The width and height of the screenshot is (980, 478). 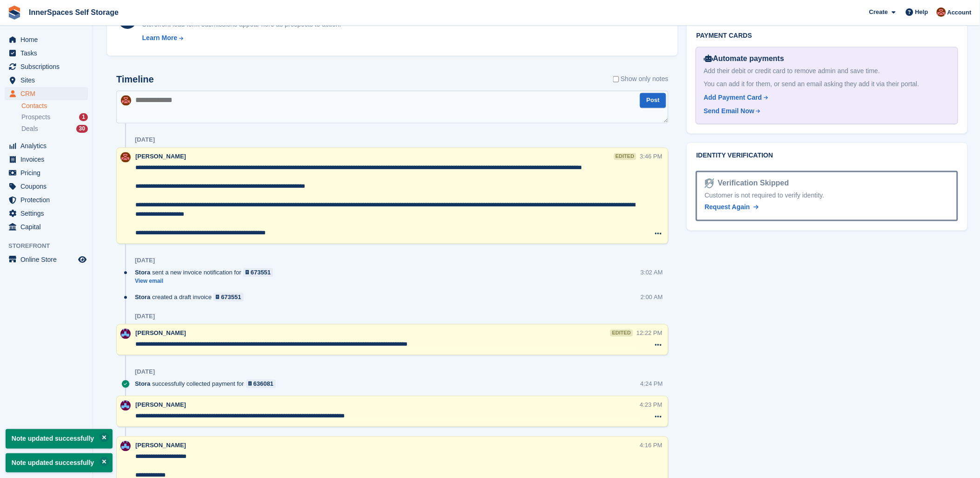 I want to click on div: 4:23 PM, so click(x=651, y=405).